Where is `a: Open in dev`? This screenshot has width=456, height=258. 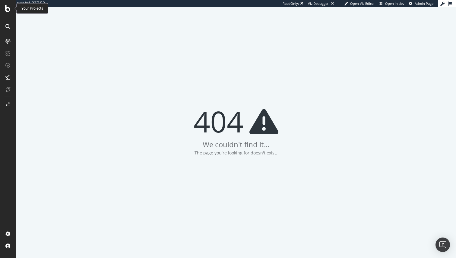 a: Open in dev is located at coordinates (391, 4).